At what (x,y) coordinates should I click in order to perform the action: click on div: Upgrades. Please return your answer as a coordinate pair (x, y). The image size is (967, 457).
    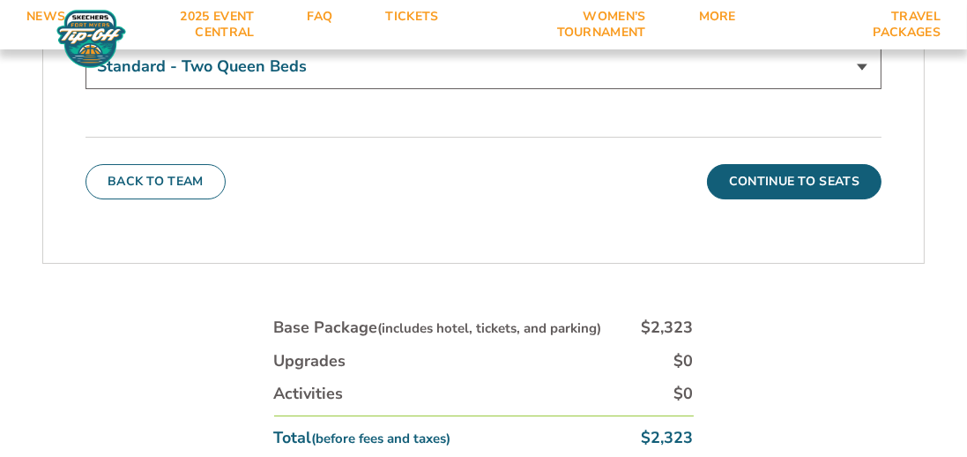
    Looking at the image, I should click on (310, 361).